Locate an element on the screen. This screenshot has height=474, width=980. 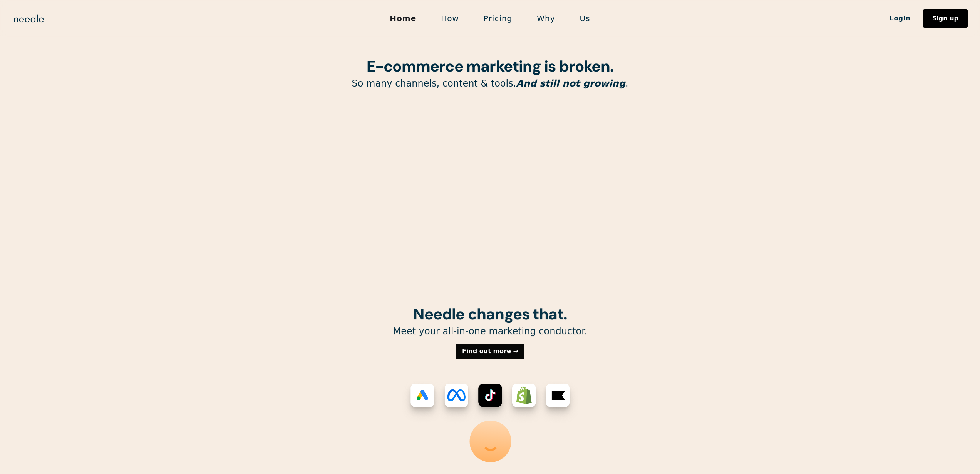
strong: E-commerce marketing is broken. is located at coordinates (490, 66).